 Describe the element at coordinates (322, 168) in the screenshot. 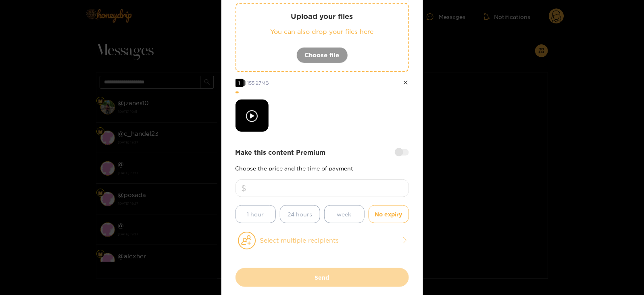

I see `p: Choose the price and the time of payment` at that location.